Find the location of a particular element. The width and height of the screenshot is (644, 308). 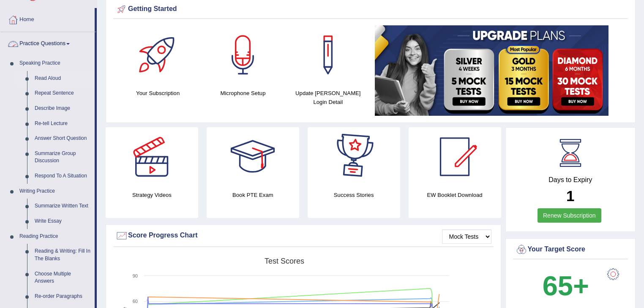

a: Read Aloud is located at coordinates (63, 79).